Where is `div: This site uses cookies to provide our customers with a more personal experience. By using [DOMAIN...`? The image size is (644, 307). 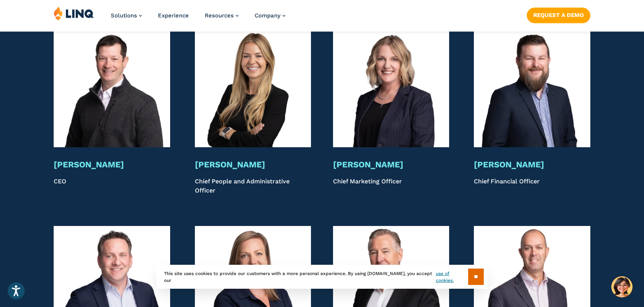 div: This site uses cookies to provide our customers with a more personal experience. By using [DOMAIN... is located at coordinates (322, 276).